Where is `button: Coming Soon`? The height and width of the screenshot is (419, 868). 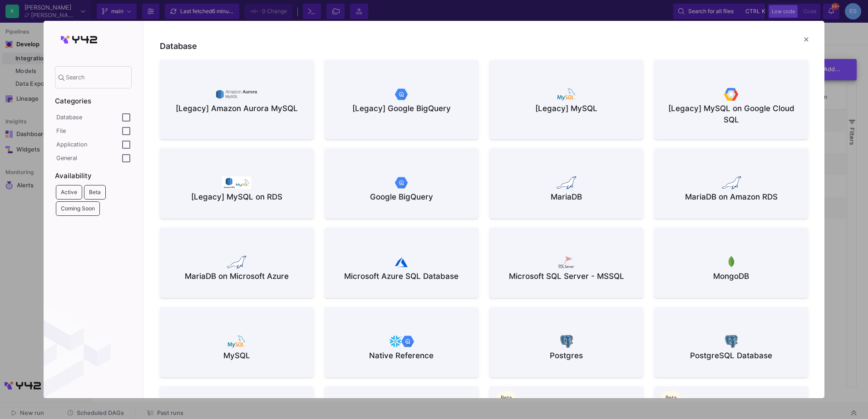
button: Coming Soon is located at coordinates (78, 209).